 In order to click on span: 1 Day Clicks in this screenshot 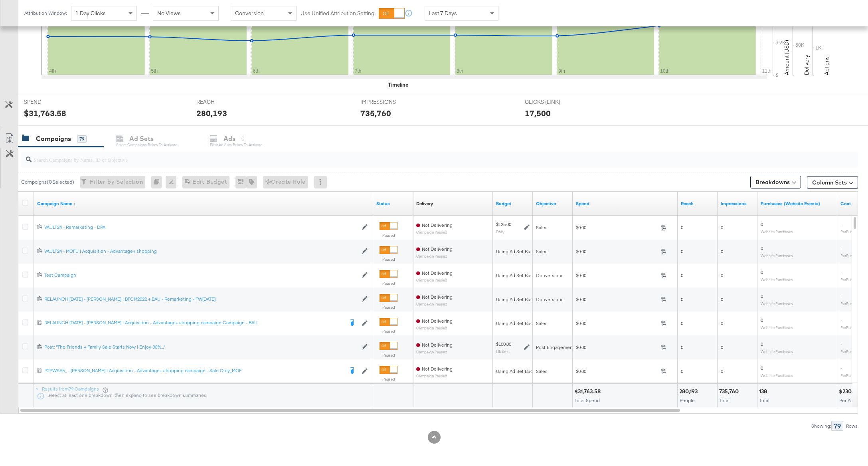, I will do `click(91, 13)`.